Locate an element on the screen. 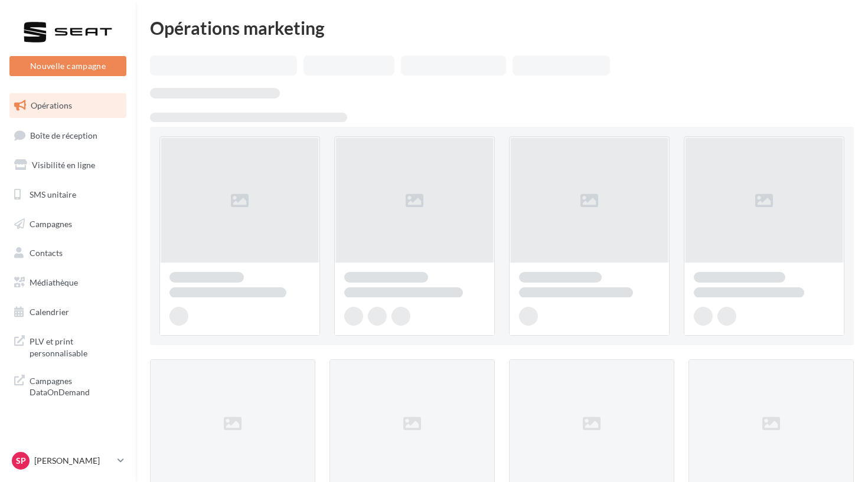 Image resolution: width=868 pixels, height=482 pixels. span: Médiathèque is located at coordinates (53, 282).